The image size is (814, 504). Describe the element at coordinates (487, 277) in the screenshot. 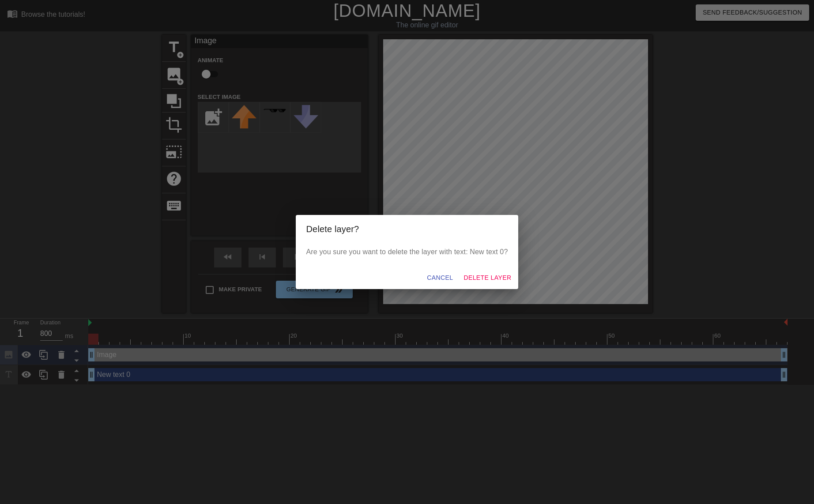

I see `button: Delete Layer` at that location.